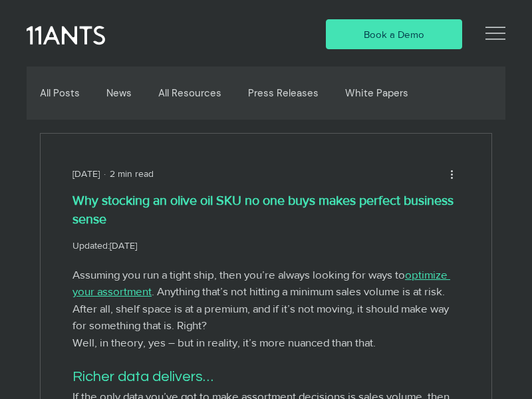  What do you see at coordinates (266, 246) in the screenshot?
I see `p: Updated:` at bounding box center [266, 246].